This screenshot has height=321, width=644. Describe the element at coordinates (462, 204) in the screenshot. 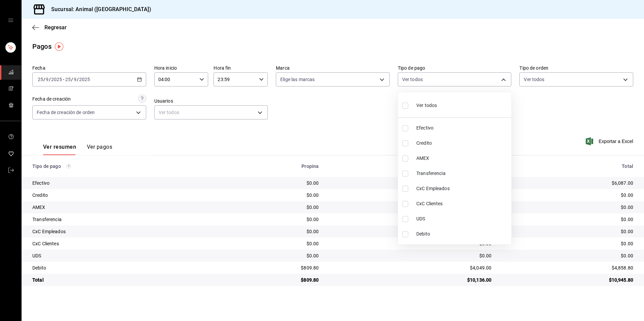

I see `span: CxC Clientes` at that location.